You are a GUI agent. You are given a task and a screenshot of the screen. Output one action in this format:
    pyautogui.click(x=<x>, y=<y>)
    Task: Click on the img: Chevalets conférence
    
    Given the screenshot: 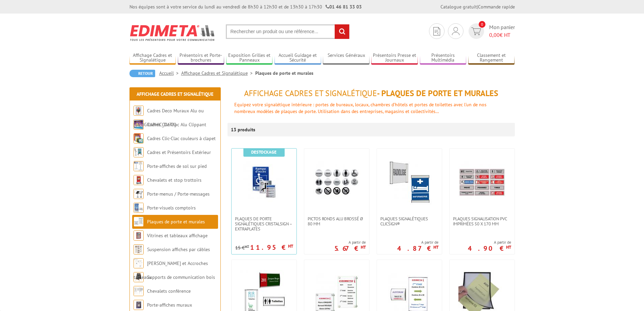 What is the action you would take?
    pyautogui.click(x=139, y=291)
    